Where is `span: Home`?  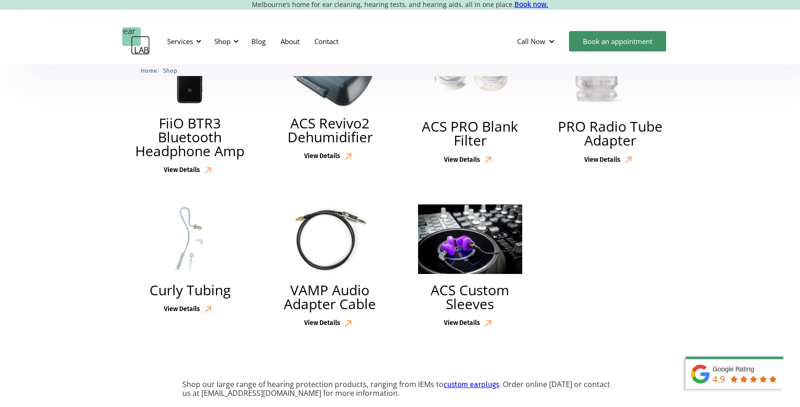 span: Home is located at coordinates (149, 70).